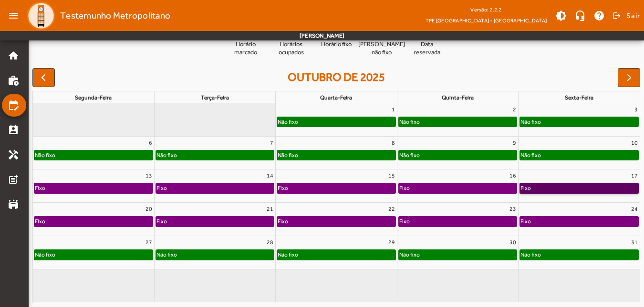  What do you see at coordinates (514, 110) in the screenshot?
I see `a: 2 de outubro de 2025` at bounding box center [514, 110].